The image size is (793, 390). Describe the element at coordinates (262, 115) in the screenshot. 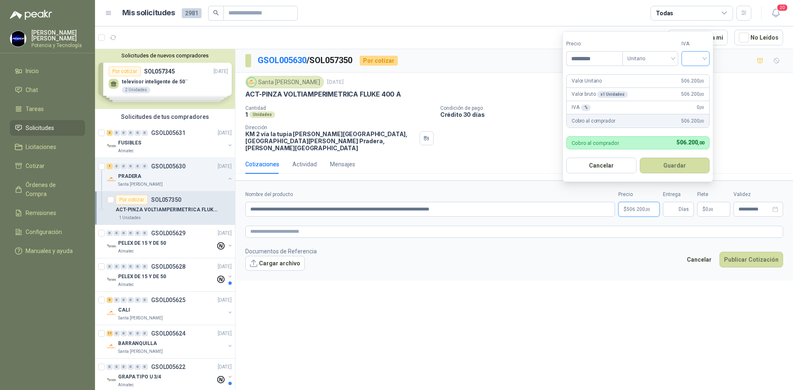

I see `div: Unidades` at that location.